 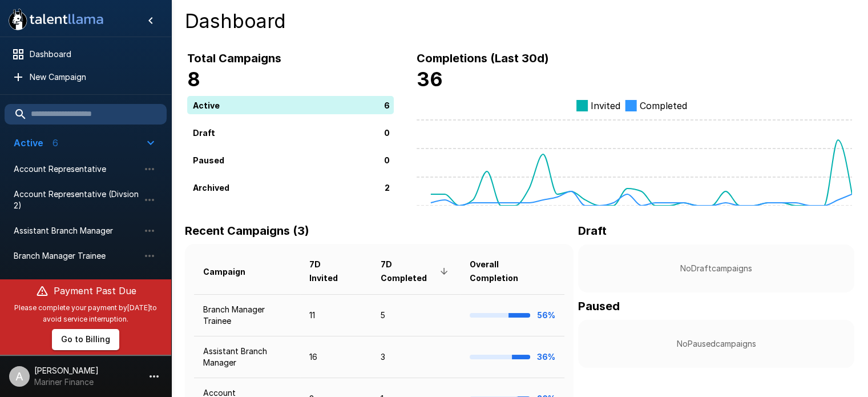 What do you see at coordinates (336, 357) in the screenshot?
I see `td: 16` at bounding box center [336, 357].